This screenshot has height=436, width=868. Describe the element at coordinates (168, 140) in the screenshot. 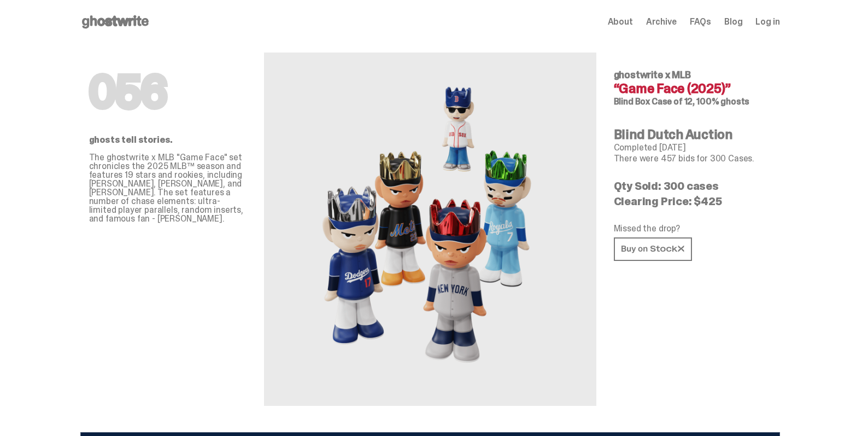

I see `p: ghosts tell stories.` at that location.